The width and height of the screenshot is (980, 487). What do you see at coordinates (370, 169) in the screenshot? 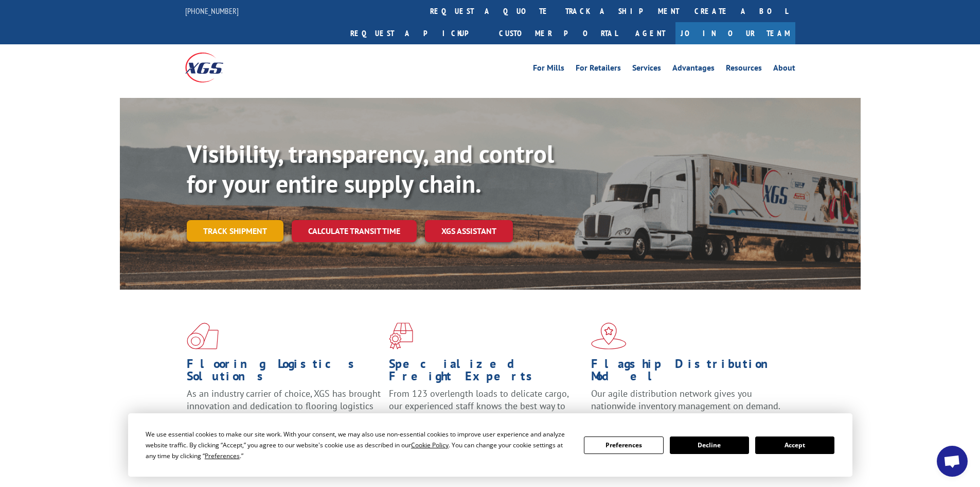
I see `b: Visibility, transparency, and control for your entire supply chain.` at bounding box center [370, 169].